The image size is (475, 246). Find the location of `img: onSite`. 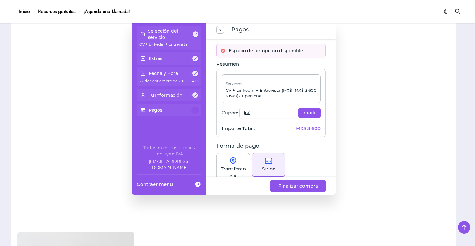

img: onSite is located at coordinates (233, 161).